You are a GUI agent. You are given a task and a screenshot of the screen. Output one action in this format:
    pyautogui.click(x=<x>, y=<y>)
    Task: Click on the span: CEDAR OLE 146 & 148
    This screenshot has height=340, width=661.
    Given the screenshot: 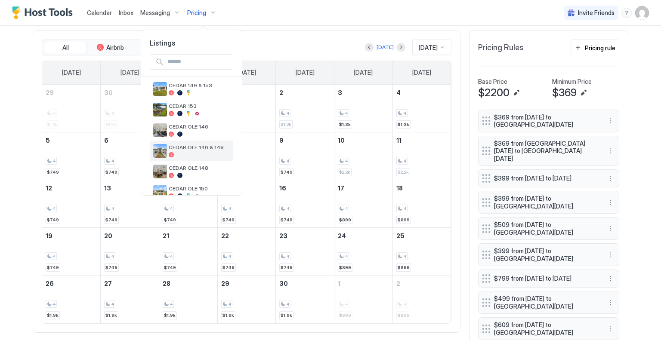 What is the action you would take?
    pyautogui.click(x=199, y=147)
    